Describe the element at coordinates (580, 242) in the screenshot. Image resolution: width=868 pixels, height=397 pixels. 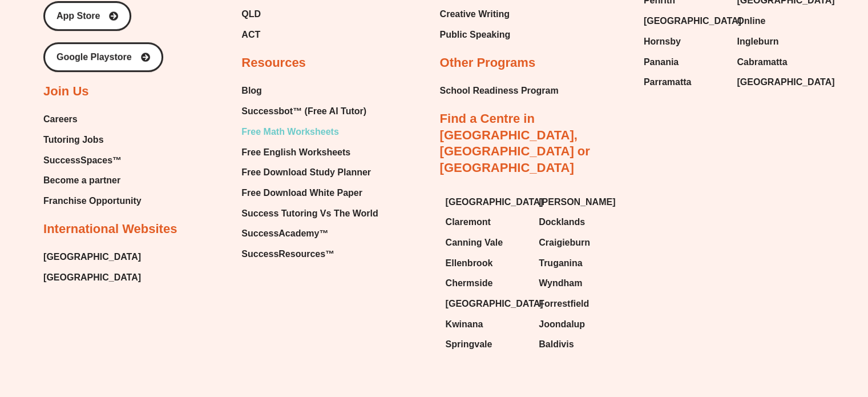
I see `a: Craigieburn` at that location.